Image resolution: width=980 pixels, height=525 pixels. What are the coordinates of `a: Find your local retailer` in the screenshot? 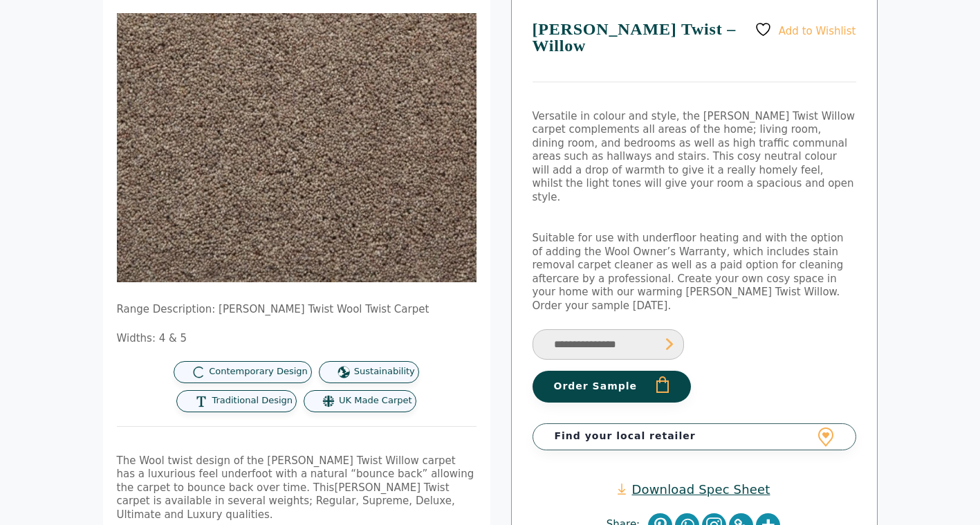 It's located at (694, 437).